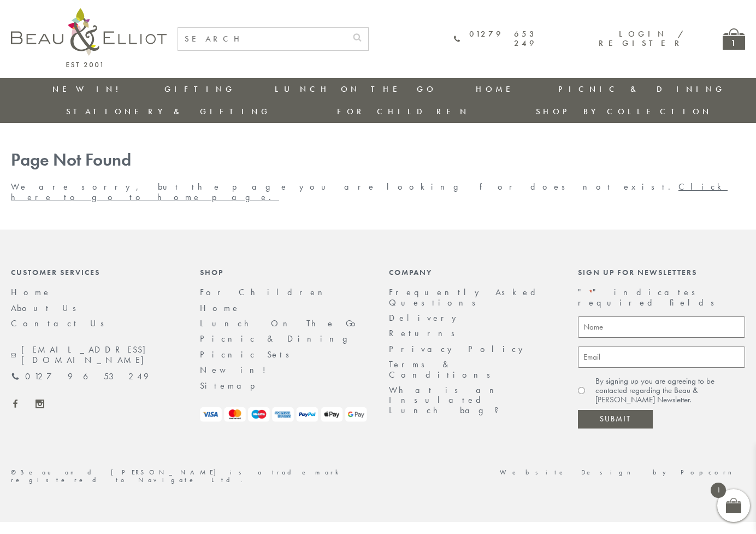 The height and width of the screenshot is (534, 756). Describe the element at coordinates (283, 272) in the screenshot. I see `div: Shop` at that location.